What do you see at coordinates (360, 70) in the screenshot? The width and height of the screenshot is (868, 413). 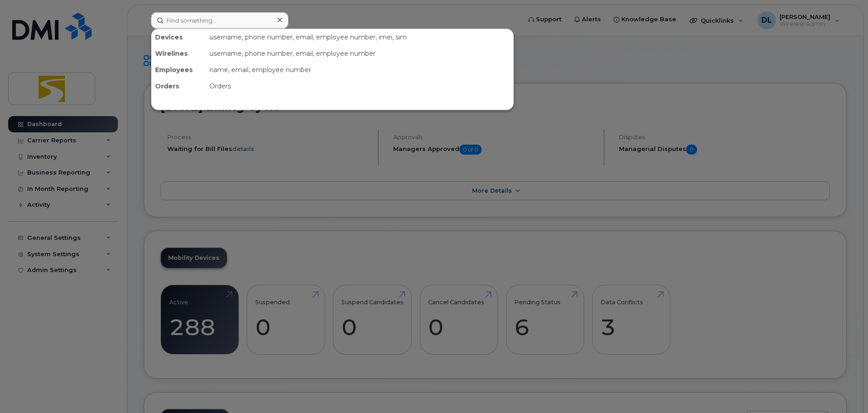 I see `div: name, email, employee number` at bounding box center [360, 70].